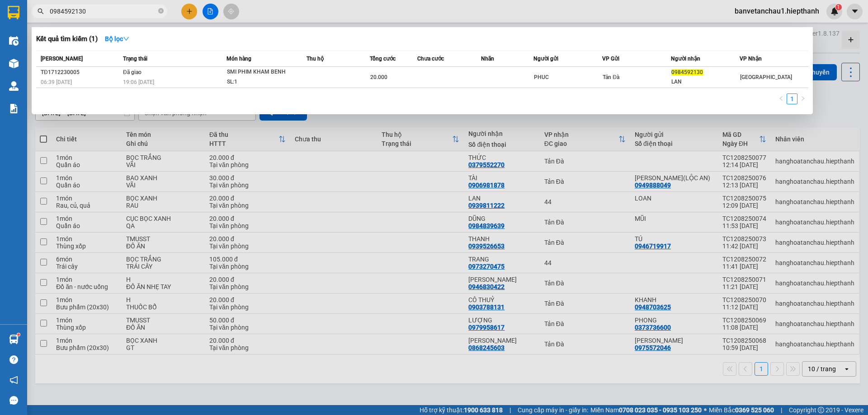 This screenshot has height=415, width=868. Describe the element at coordinates (103, 11) in the screenshot. I see `input: Tìm tên, số ĐT hoặc mã đơn` at that location.